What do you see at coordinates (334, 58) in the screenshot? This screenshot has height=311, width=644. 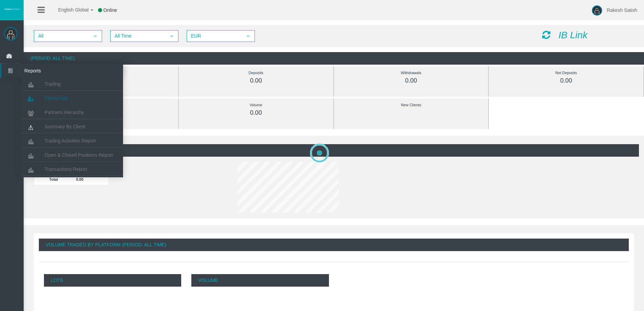 I see `div: (Period: All Time)` at bounding box center [334, 58].